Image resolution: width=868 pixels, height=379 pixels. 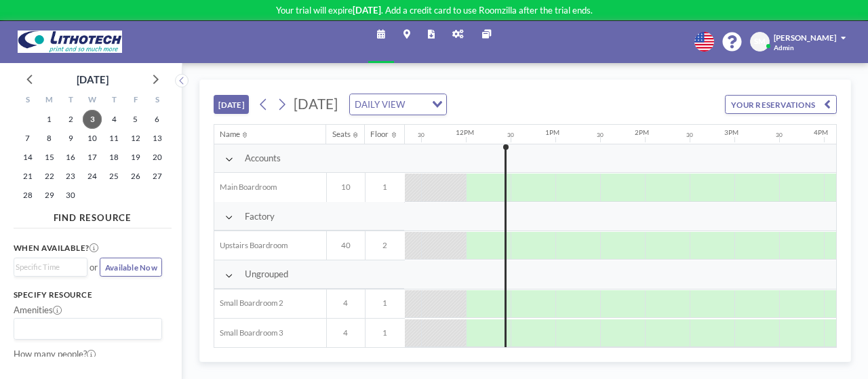 I want to click on span: Friday, September 5, 2025, so click(x=136, y=119).